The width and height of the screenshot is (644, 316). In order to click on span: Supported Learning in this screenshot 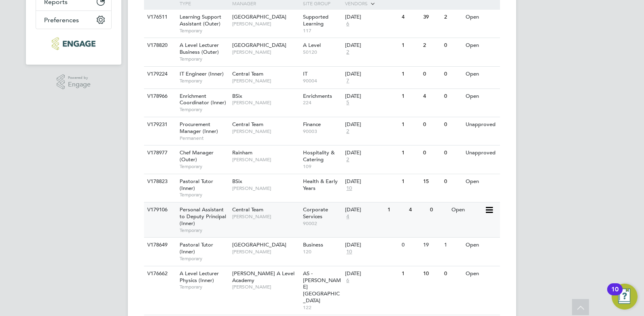, I will do `click(316, 20)`.